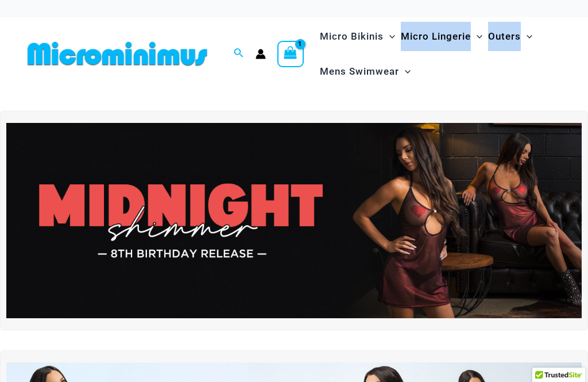 The height and width of the screenshot is (382, 588). I want to click on a: OutersMenu ToggleMenu Toggle, so click(510, 36).